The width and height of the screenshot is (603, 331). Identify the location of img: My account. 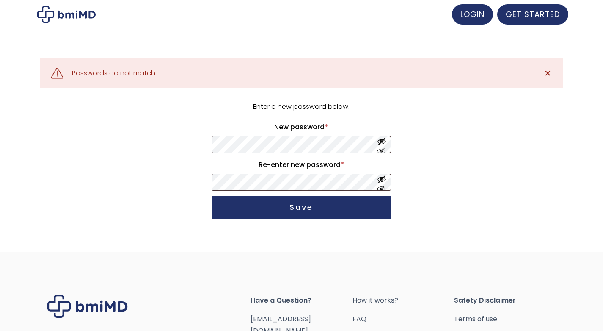
(66, 14).